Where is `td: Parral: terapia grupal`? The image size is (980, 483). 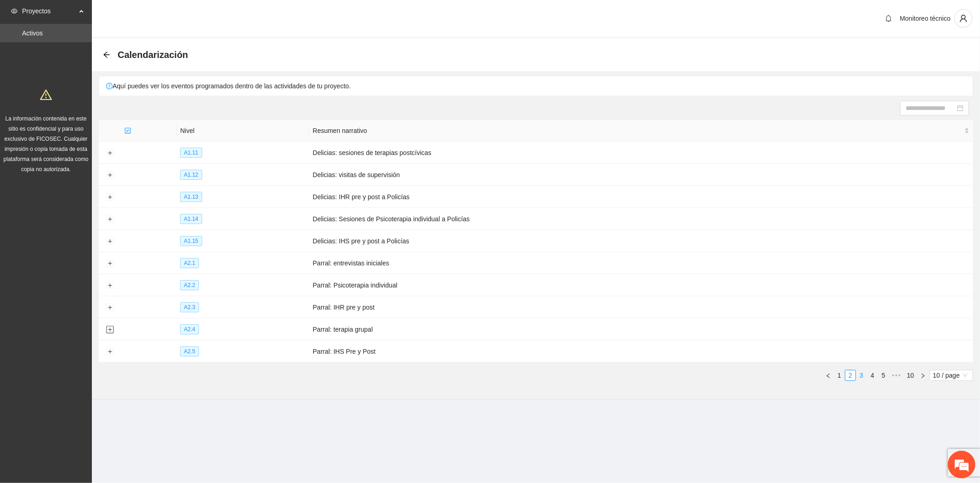 td: Parral: terapia grupal is located at coordinates (640, 329).